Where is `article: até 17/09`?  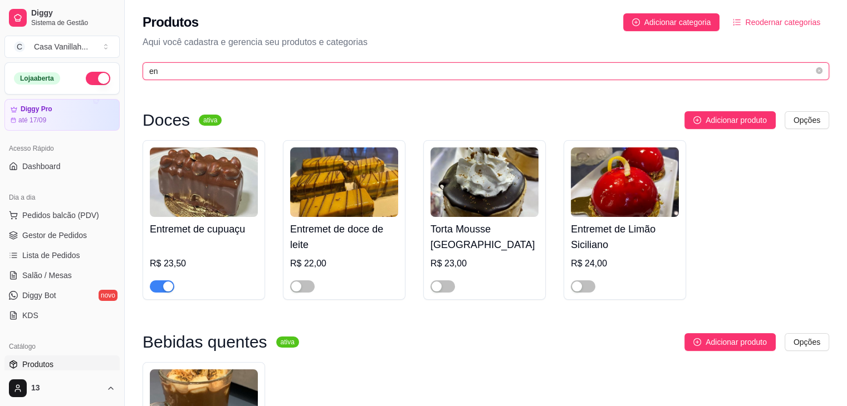
article: até 17/09 is located at coordinates (32, 120).